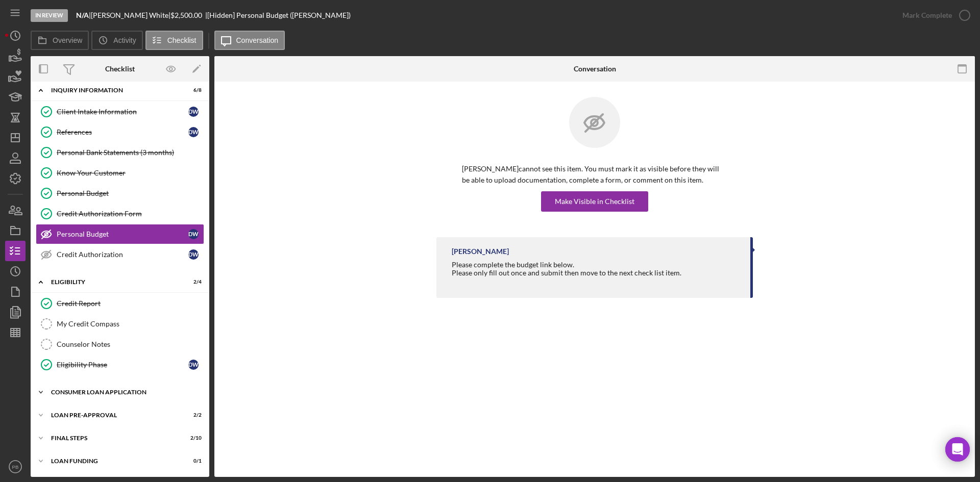 The height and width of the screenshot is (482, 980). I want to click on div: Personal Bank Statements (3 months), so click(130, 153).